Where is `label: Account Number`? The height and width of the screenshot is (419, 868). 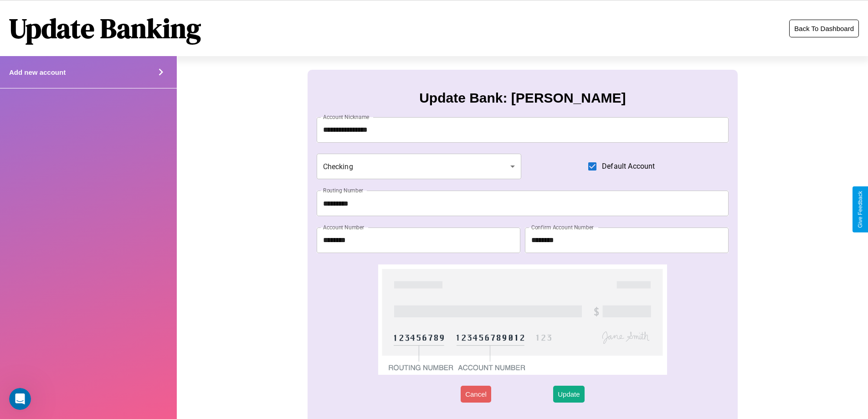
label: Account Number is located at coordinates (344, 227).